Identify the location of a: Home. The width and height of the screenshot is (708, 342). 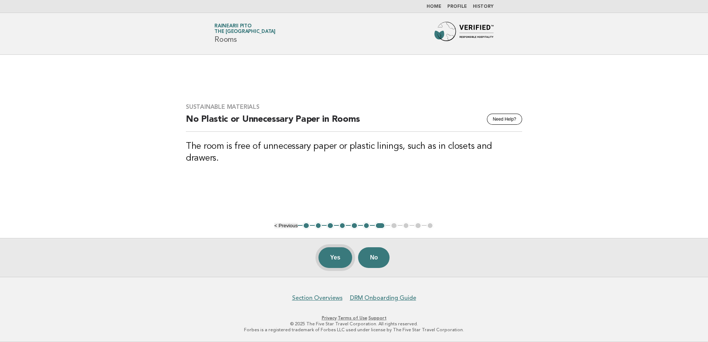
(434, 7).